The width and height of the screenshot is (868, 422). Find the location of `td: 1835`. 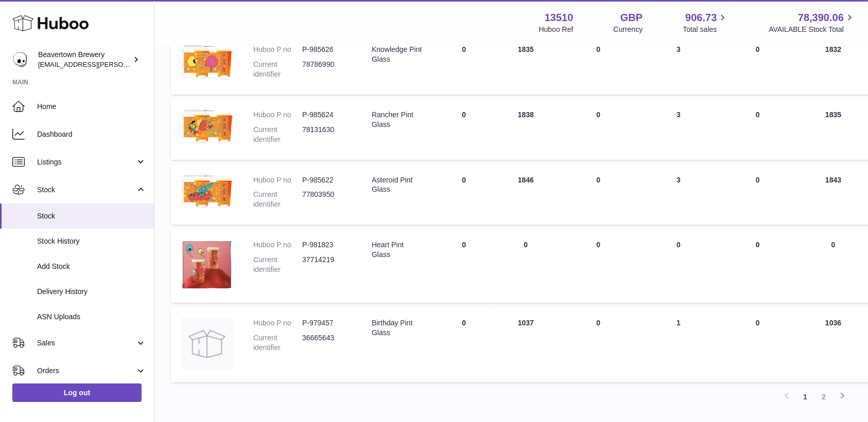

td: 1835 is located at coordinates (526, 64).